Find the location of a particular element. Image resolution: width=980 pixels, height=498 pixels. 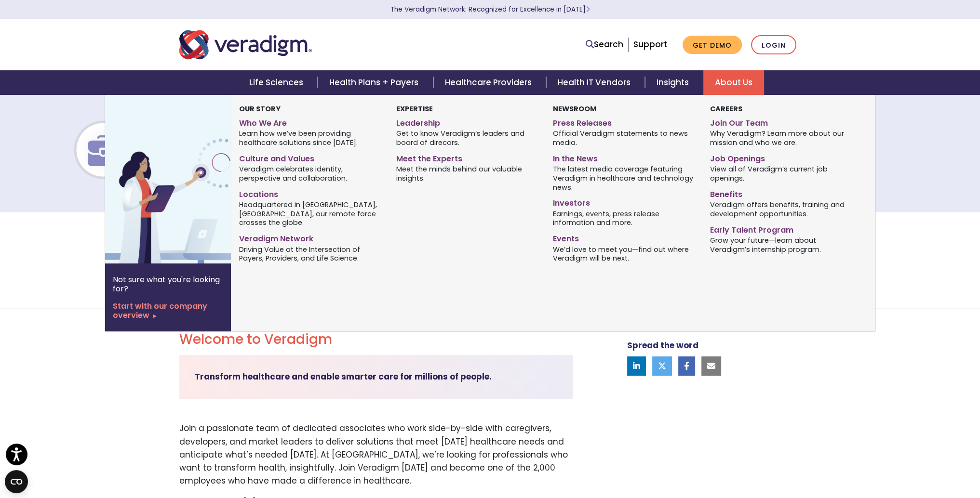

span: Veradigm celebrates identity, perspective and collaboration. is located at coordinates (310, 173).